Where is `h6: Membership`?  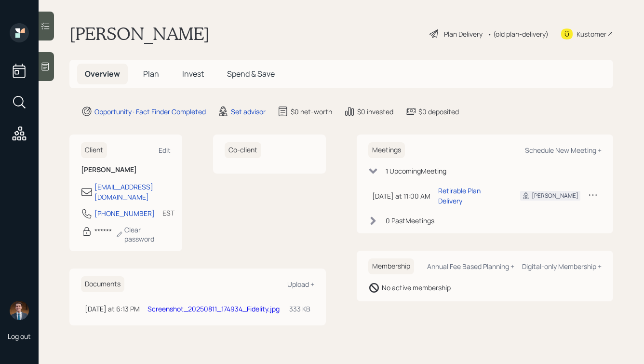
h6: Membership is located at coordinates (391, 266).